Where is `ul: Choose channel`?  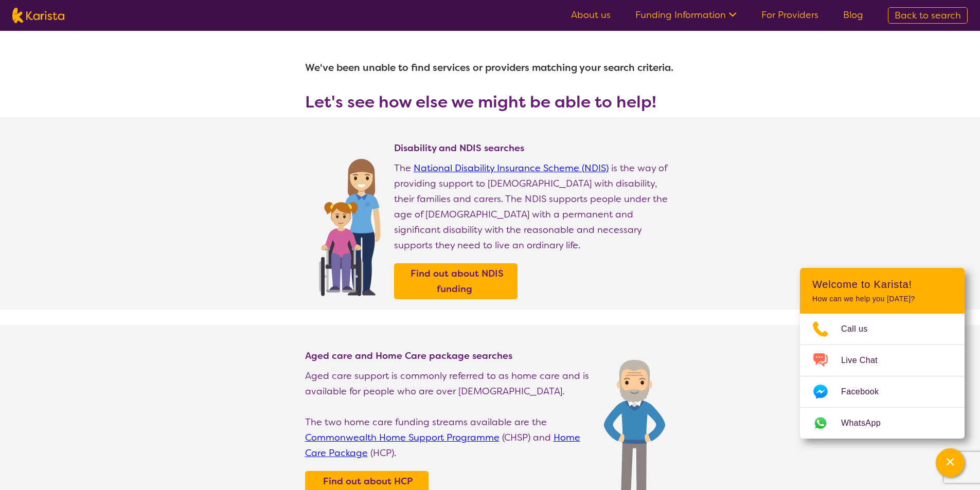
ul: Choose channel is located at coordinates (882, 376).